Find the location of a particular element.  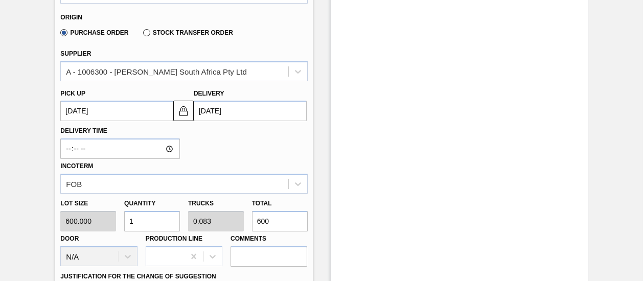

label: Purchase Order is located at coordinates (94, 33).